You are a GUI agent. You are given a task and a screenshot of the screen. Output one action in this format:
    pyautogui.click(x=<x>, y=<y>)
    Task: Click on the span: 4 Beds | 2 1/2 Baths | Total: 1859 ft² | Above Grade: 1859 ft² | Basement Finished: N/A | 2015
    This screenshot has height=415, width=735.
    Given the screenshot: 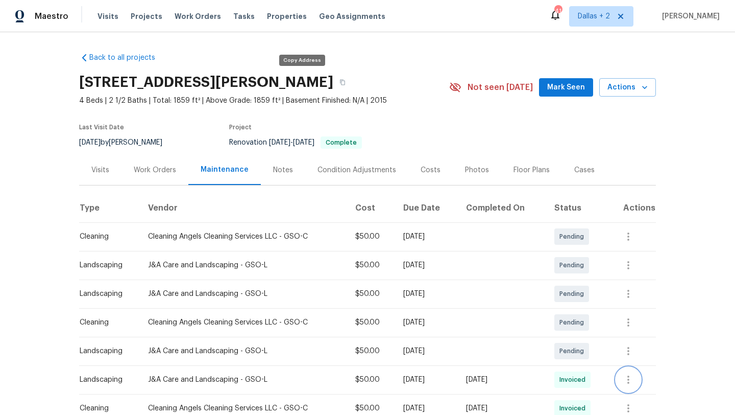 What is the action you would take?
    pyautogui.click(x=264, y=101)
    